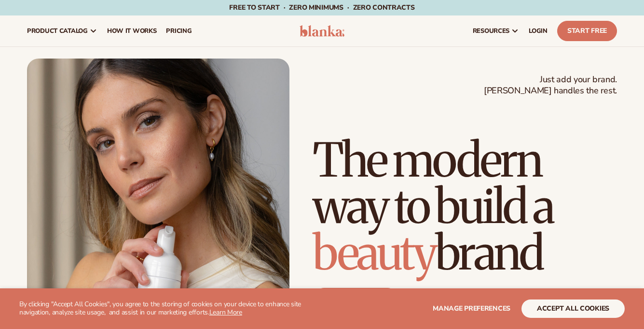 The image size is (644, 329). Describe the element at coordinates (538, 31) in the screenshot. I see `a: LOGIN` at that location.